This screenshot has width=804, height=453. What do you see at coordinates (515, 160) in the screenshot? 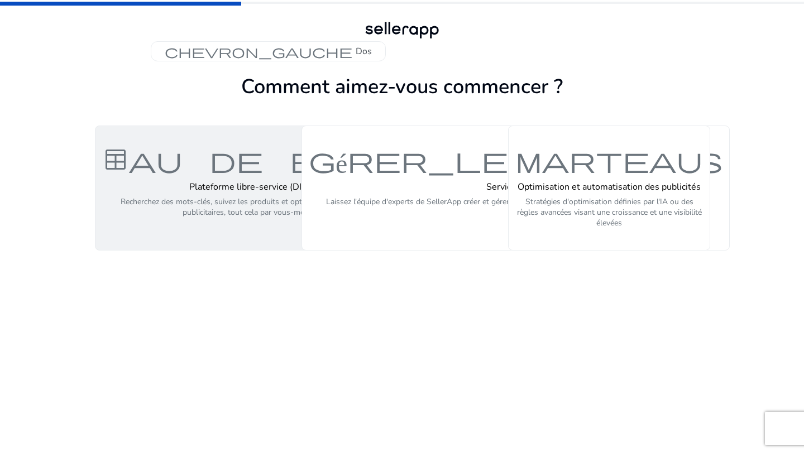
I see `font: gérer_les_comptes` at bounding box center [515, 160].